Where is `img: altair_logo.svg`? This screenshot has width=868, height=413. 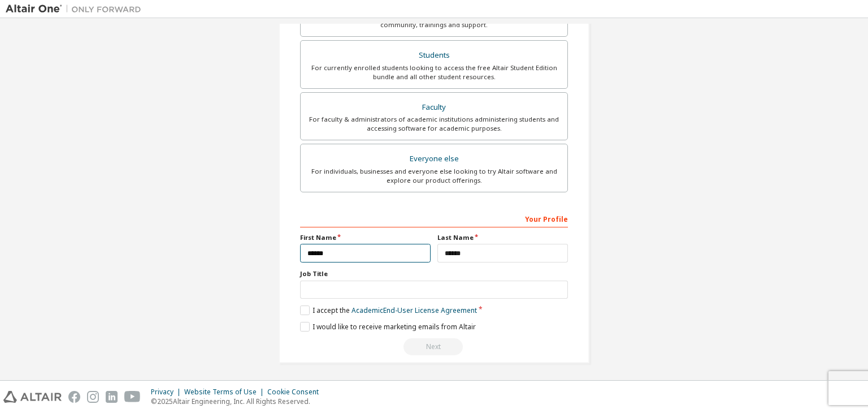 img: altair_logo.svg is located at coordinates (33, 396).